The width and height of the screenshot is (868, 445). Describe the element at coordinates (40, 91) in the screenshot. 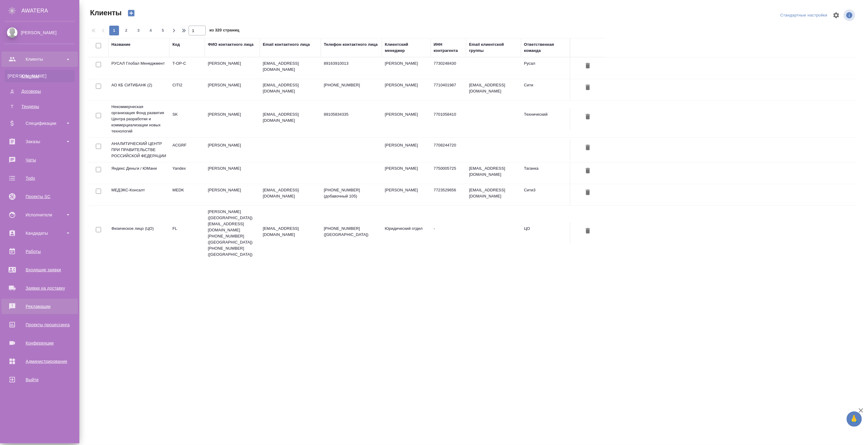

I see `a: ДДоговоры` at that location.